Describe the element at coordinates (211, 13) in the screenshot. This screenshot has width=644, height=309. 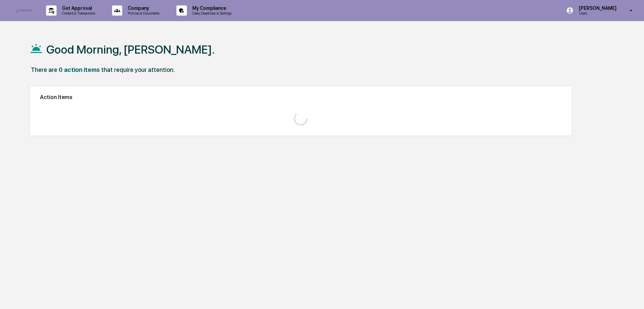
I see `p: Data, Deadlines & Settings` at that location.